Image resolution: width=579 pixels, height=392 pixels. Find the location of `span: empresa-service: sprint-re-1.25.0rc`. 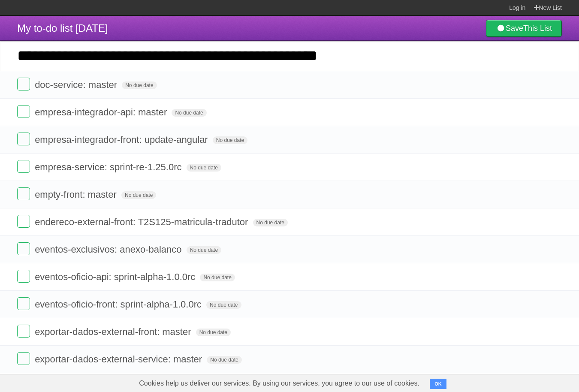

span: empresa-service: sprint-re-1.25.0rc is located at coordinates (109, 167).